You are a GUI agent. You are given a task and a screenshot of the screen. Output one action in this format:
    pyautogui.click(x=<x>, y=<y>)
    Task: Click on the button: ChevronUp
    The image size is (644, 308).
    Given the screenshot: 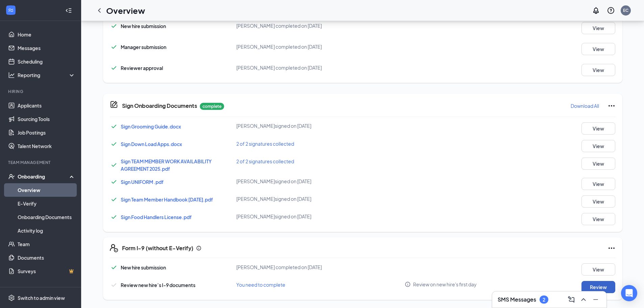 What is the action you would take?
    pyautogui.click(x=583, y=300)
    